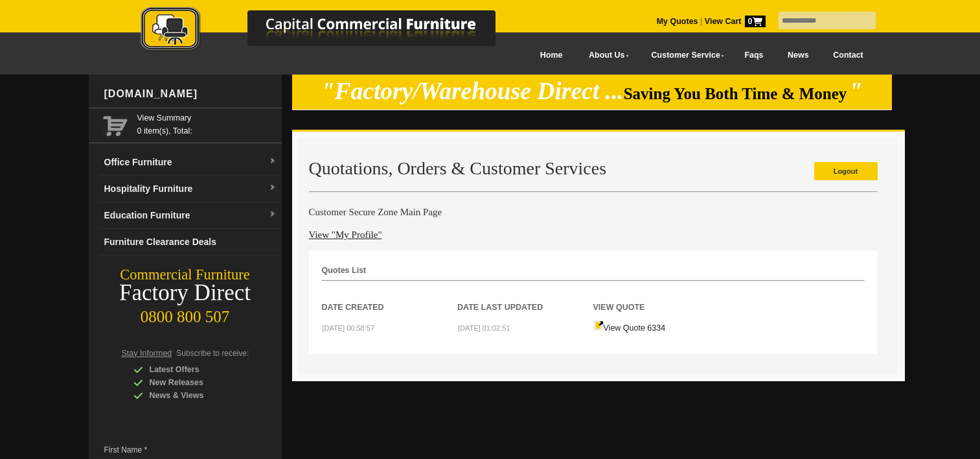 This screenshot has width=980, height=459. Describe the element at coordinates (846, 171) in the screenshot. I see `a: Logout` at that location.